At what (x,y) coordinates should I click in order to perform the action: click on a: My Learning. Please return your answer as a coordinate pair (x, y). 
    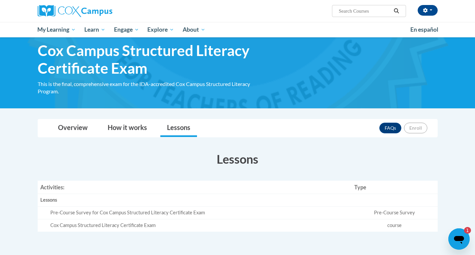
    Looking at the image, I should click on (57, 30).